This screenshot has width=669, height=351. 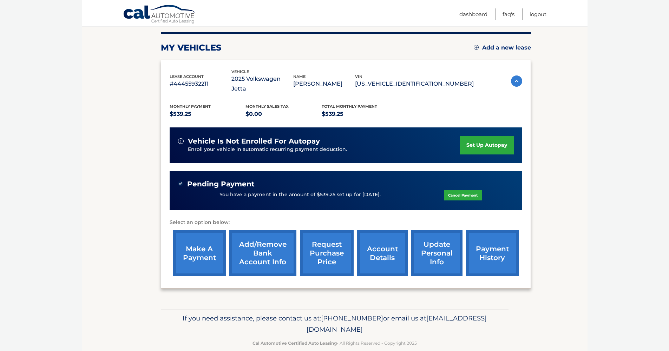 What do you see at coordinates (335, 343) in the screenshot?
I see `p: - All Rights Reserved - Copyright 2025` at bounding box center [335, 343].